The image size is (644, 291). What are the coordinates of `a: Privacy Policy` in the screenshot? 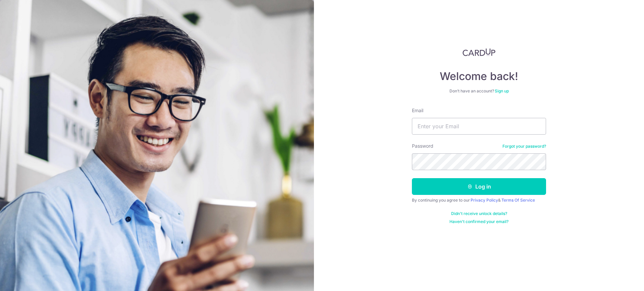 It's located at (485, 201).